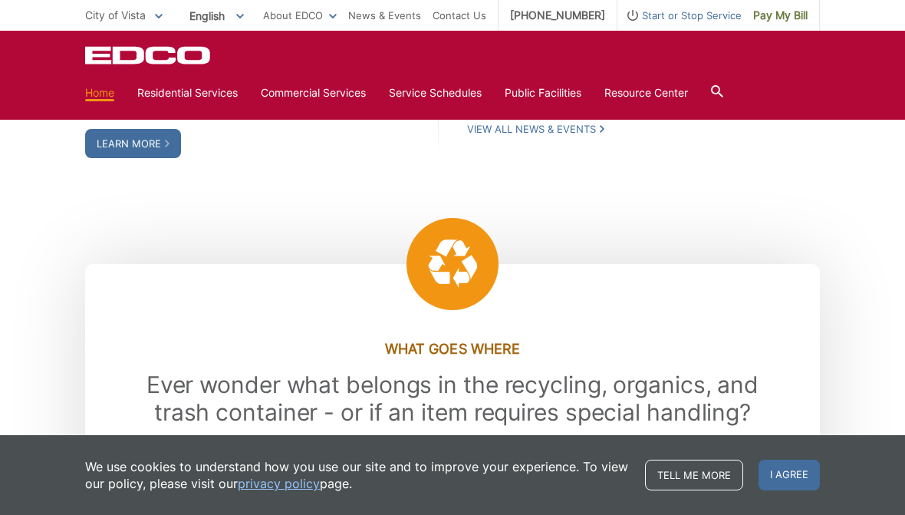  I want to click on a: Residential Services, so click(187, 93).